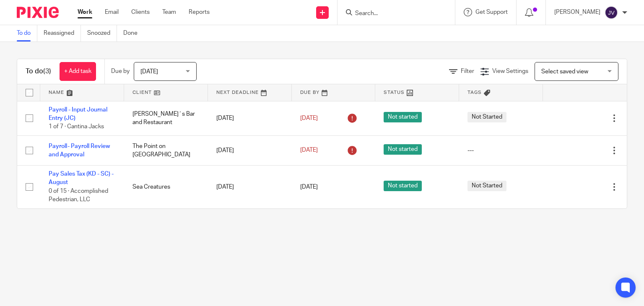 Image resolution: width=644 pixels, height=306 pixels. What do you see at coordinates (27, 33) in the screenshot?
I see `a: To do` at bounding box center [27, 33].